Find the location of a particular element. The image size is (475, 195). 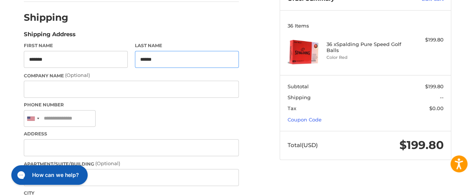

span: Shipping is located at coordinates (299, 98).